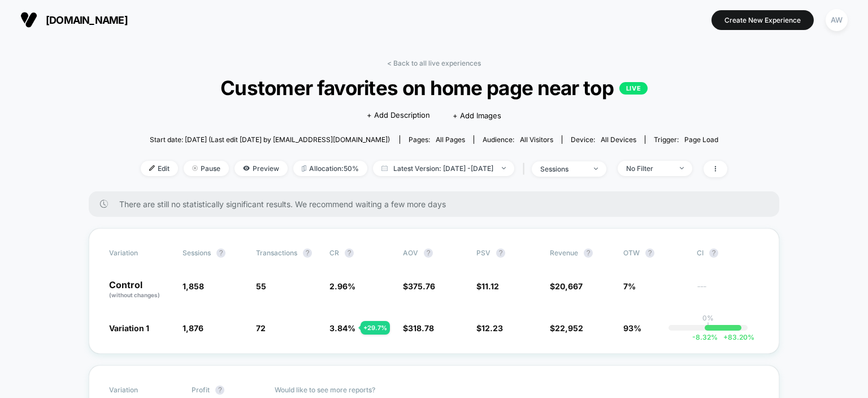 The image size is (868, 398). Describe the element at coordinates (437, 139) in the screenshot. I see `div: Pages:` at that location.